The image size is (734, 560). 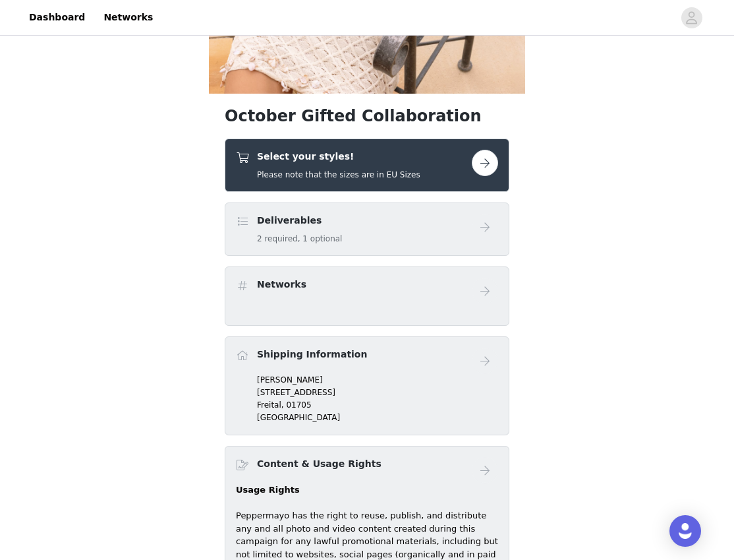 What do you see at coordinates (338, 156) in the screenshot?
I see `h4: Select your styles!` at bounding box center [338, 156].